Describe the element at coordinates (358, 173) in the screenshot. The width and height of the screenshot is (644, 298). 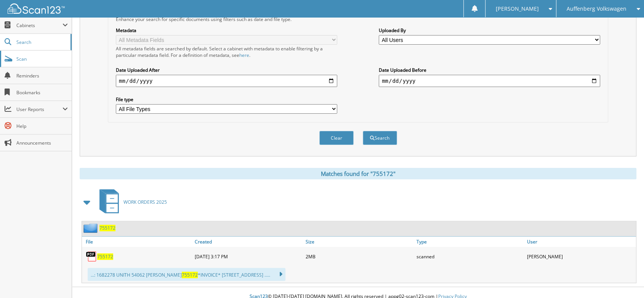
I see `div: Matches found for "755172"` at that location.